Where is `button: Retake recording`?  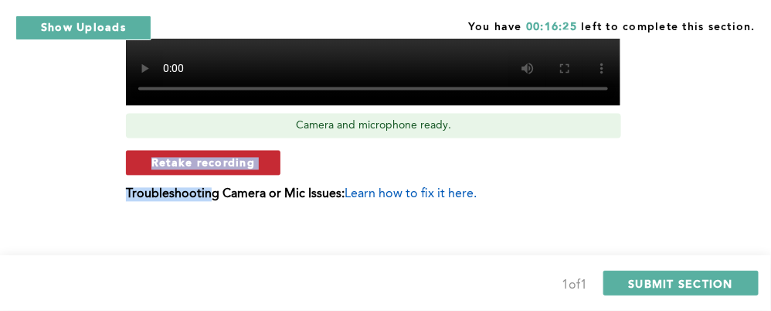 button: Retake recording is located at coordinates (203, 163).